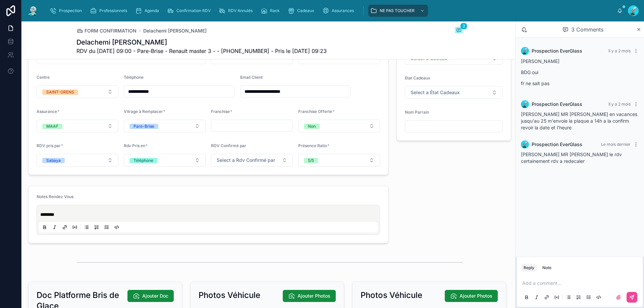 The height and width of the screenshot is (308, 644). Describe the element at coordinates (315, 111) in the screenshot. I see `span: Franchise Offerte` at that location.